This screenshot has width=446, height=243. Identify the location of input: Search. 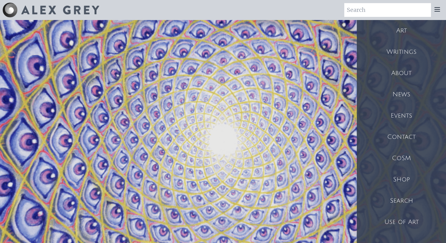
(388, 10).